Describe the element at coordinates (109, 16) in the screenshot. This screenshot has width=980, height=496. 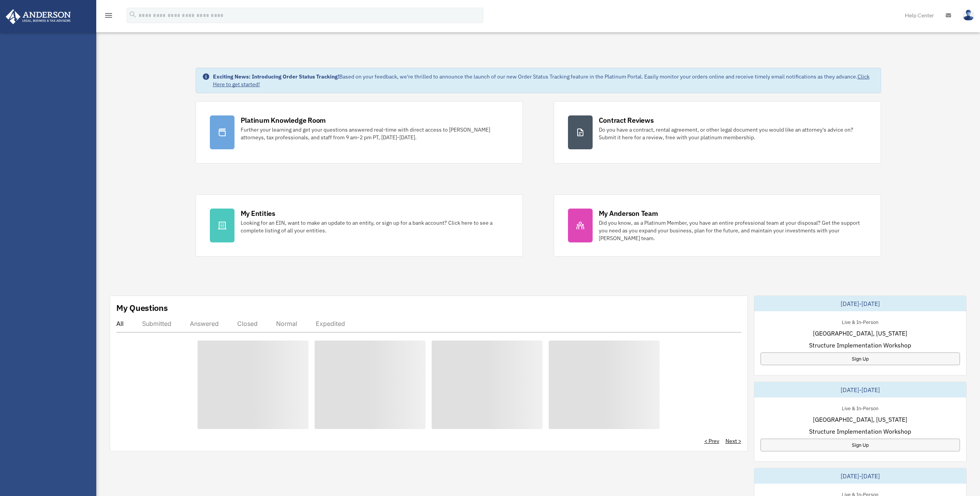
I see `i: menu` at that location.